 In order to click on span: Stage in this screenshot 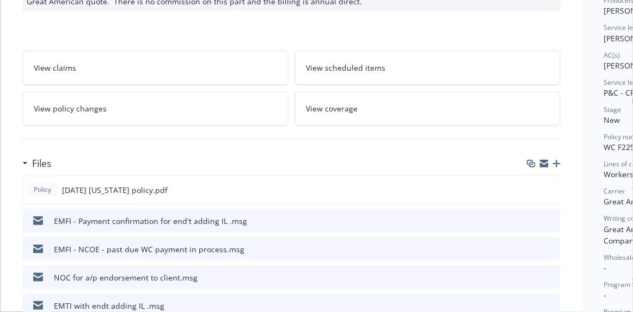, I will do `click(613, 109)`.